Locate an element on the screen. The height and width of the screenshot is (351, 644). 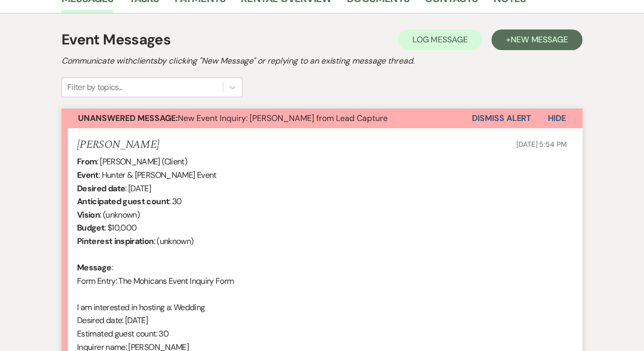
h1: Event Messages is located at coordinates (116, 39).